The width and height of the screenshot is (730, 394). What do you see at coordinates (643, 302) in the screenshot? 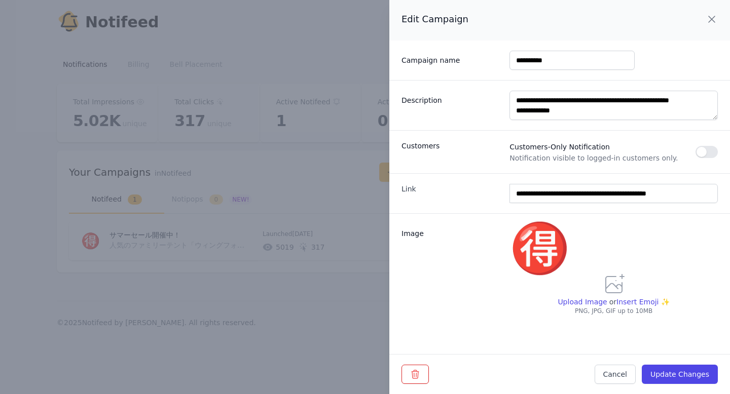
I see `span: Insert Emoji ✨` at bounding box center [643, 302].